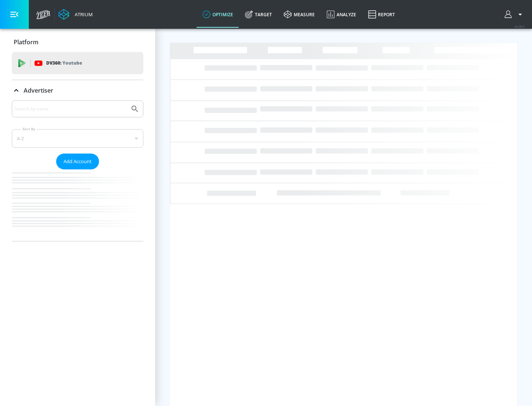 Image resolution: width=532 pixels, height=406 pixels. Describe the element at coordinates (76, 14) in the screenshot. I see `a: Atrium` at that location.